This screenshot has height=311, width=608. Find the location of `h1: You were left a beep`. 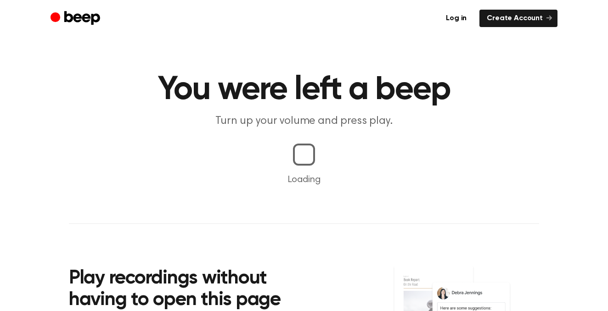

h1: You were left a beep is located at coordinates (304, 90).